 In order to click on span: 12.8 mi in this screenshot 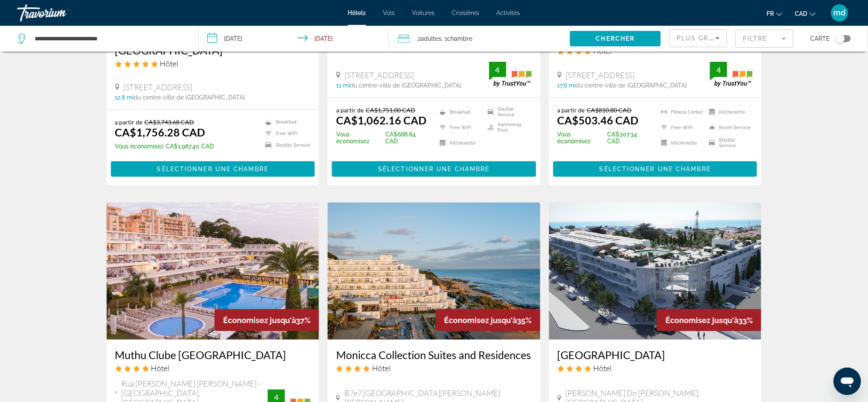, I will do `click(125, 97)`.